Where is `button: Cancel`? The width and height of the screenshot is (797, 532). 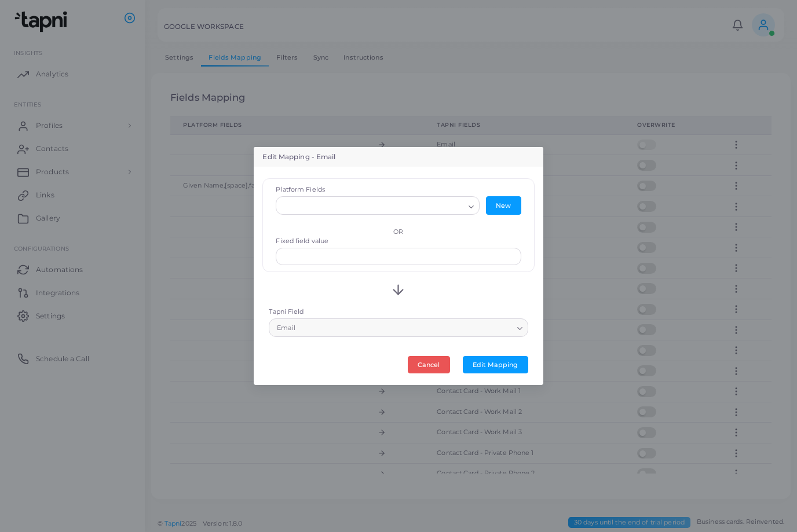 button: Cancel is located at coordinates (429, 365).